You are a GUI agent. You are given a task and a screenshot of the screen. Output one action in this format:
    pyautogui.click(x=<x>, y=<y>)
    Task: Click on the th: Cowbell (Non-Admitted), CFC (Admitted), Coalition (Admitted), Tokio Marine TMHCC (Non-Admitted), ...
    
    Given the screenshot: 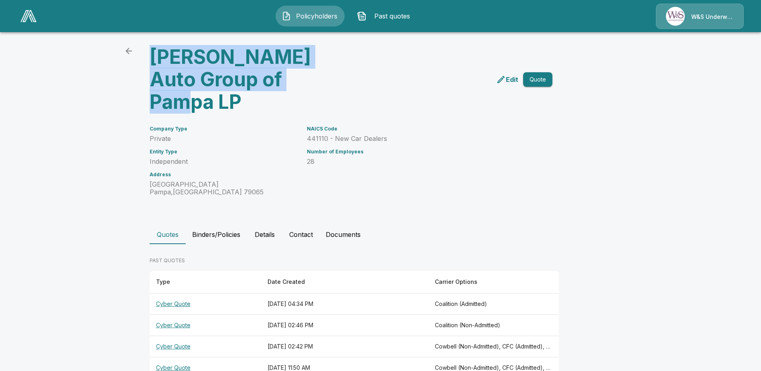 What is the action you would take?
    pyautogui.click(x=493, y=346)
    